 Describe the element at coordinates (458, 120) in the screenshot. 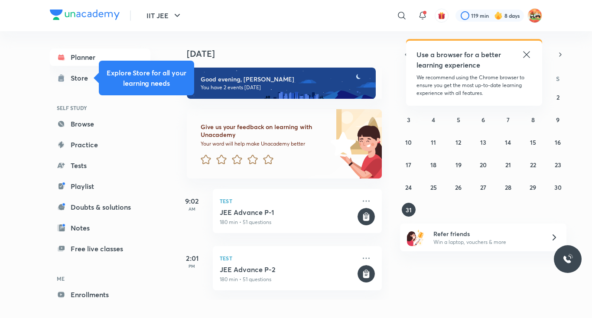

I see `abbr: August 5, 2025` at that location.